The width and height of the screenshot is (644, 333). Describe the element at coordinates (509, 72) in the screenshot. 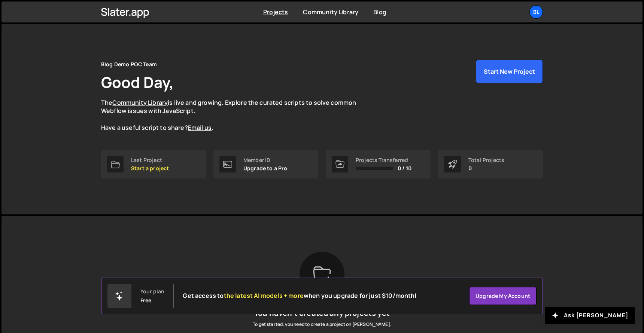

I see `button: Start New Project` at that location.